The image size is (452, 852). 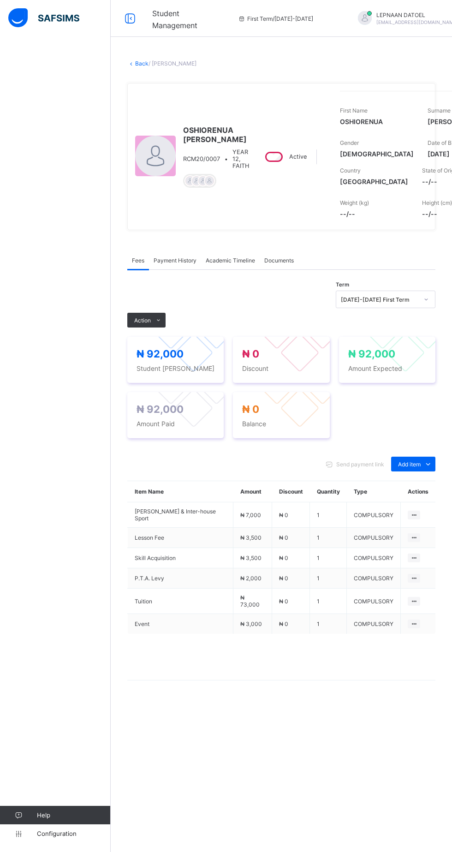 What do you see at coordinates (279, 260) in the screenshot?
I see `span: Documents` at bounding box center [279, 260].